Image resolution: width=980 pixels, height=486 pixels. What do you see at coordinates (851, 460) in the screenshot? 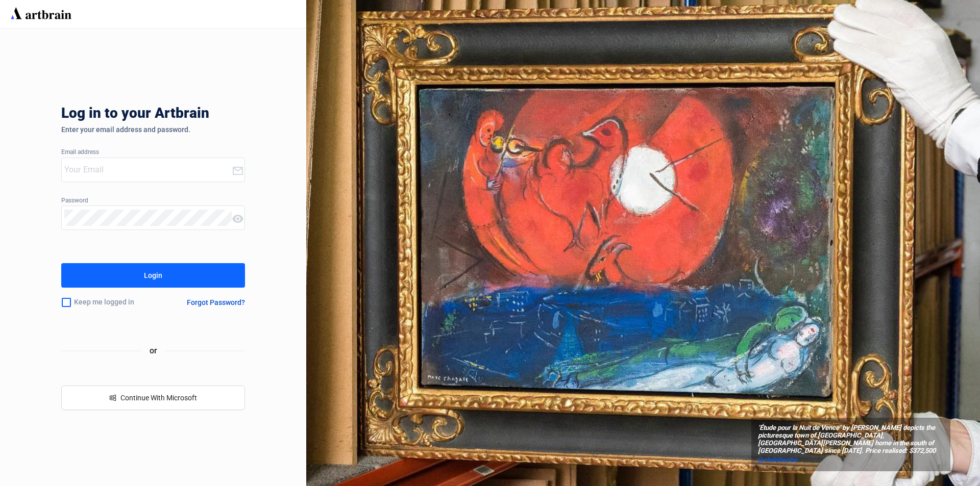
I see `a: @christiesinc` at bounding box center [851, 460].